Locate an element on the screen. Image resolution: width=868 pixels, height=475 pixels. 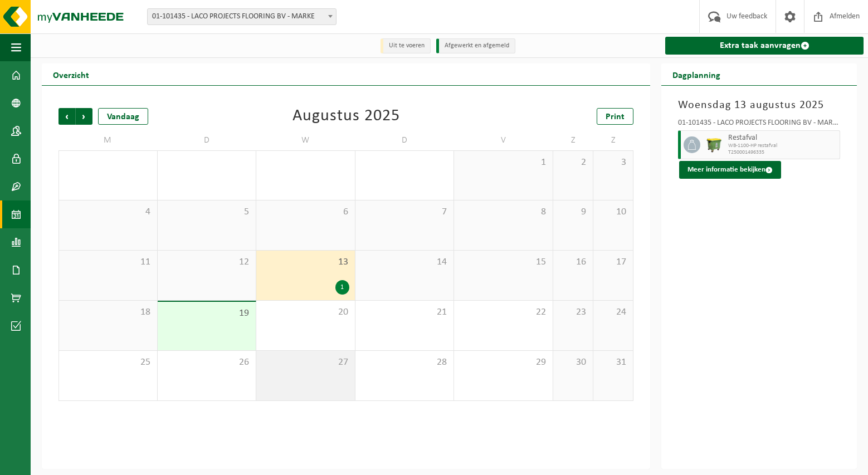
span: 8 is located at coordinates (503, 213).